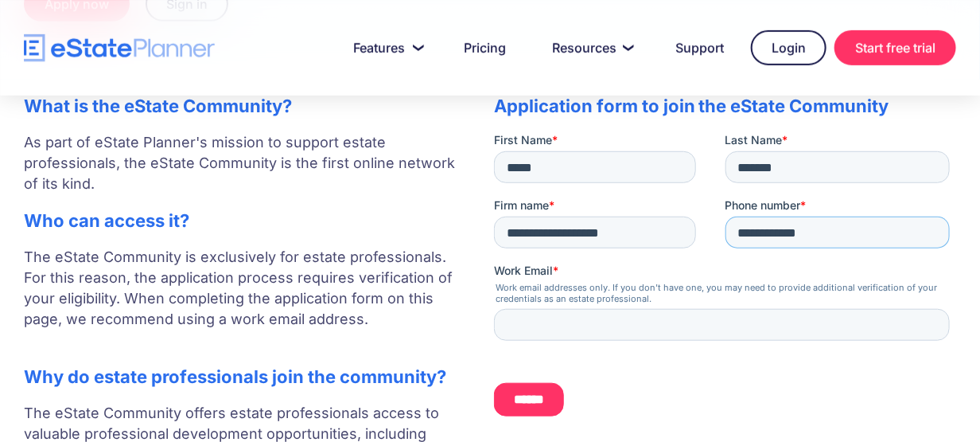 The width and height of the screenshot is (980, 442). Describe the element at coordinates (725, 106) in the screenshot. I see `h2: Application form to join the eState Community` at that location.